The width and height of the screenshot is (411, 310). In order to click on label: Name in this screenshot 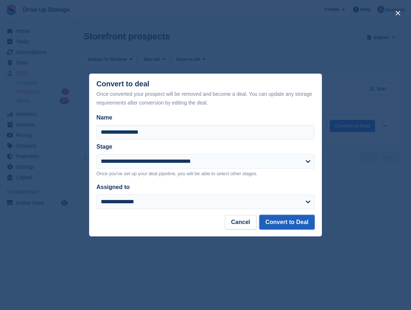, I will do `click(206, 118)`.